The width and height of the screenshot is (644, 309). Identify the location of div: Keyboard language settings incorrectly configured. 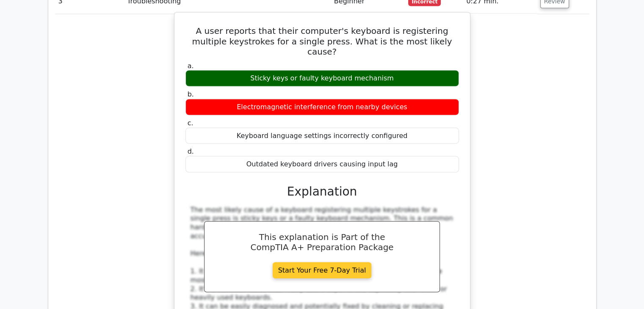
(322, 135).